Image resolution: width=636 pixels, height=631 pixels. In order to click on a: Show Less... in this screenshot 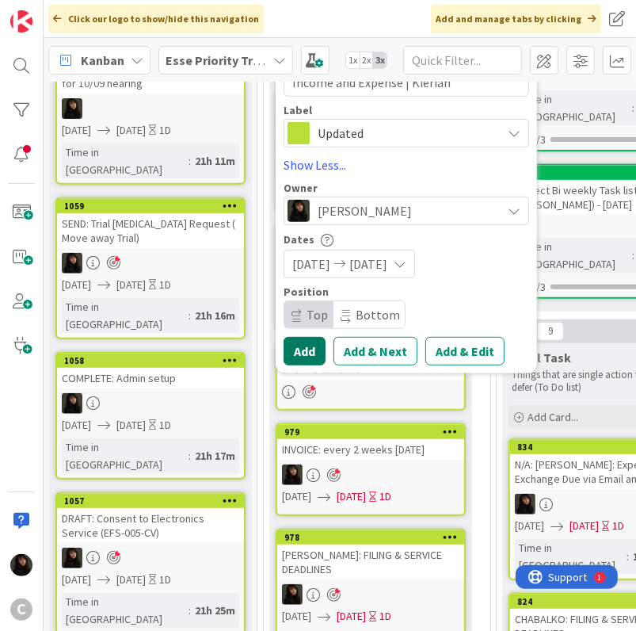, I will do `click(407, 165)`.